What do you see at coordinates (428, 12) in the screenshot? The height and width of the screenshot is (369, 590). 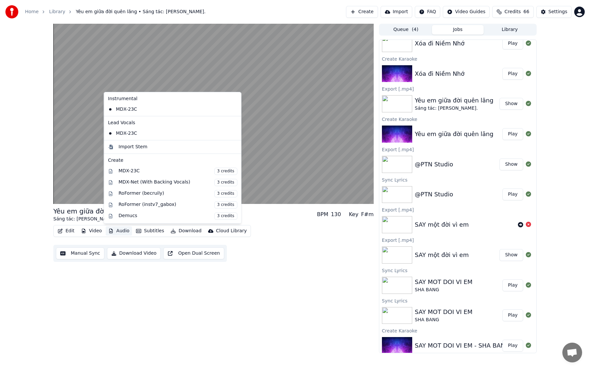 I see `button: FAQ` at bounding box center [428, 12].